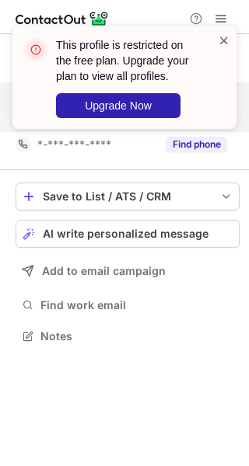  Describe the element at coordinates (127, 197) in the screenshot. I see `div: Save to List / ATS / CRM` at that location.